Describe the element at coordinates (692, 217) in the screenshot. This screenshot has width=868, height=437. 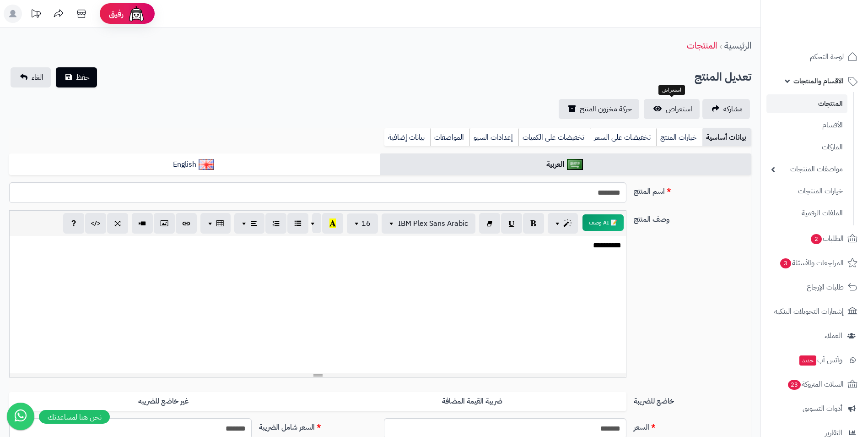
I see `label: وصف المنتج` at that location.